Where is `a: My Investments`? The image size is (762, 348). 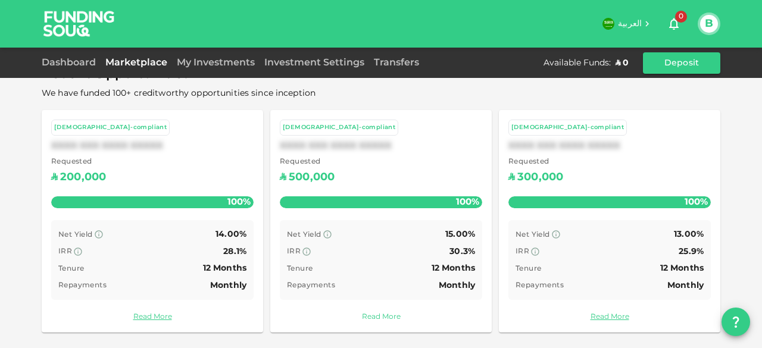
a: My Investments is located at coordinates (215, 62).